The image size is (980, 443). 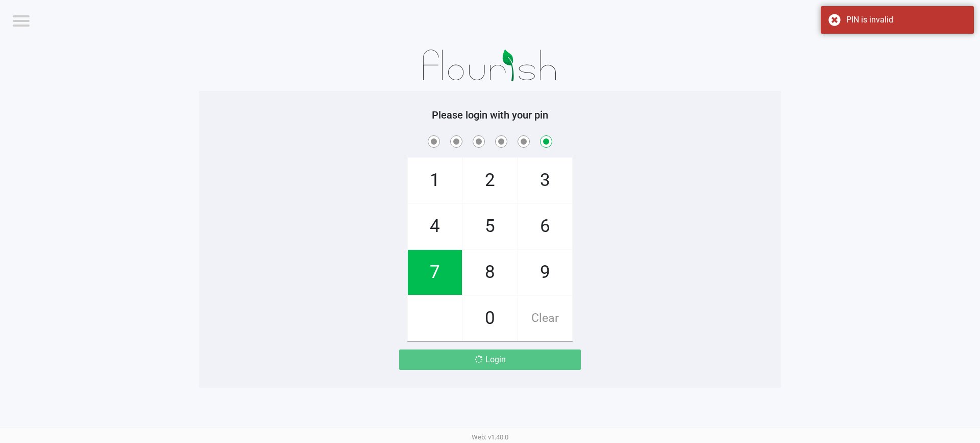 I want to click on span: 4, so click(x=435, y=226).